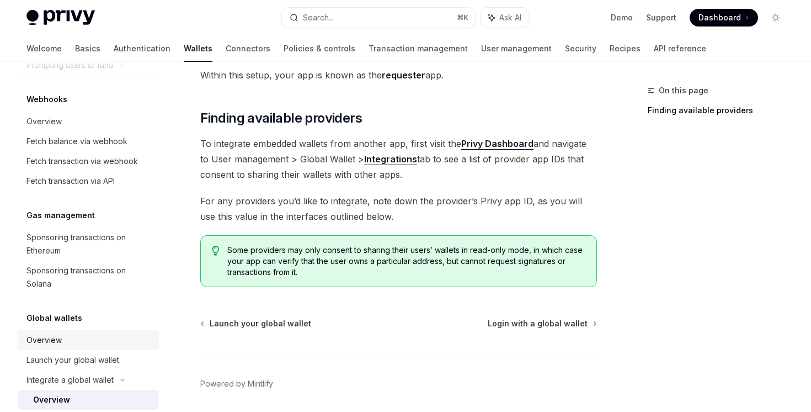  I want to click on a: Fetch transaction via webhook, so click(88, 161).